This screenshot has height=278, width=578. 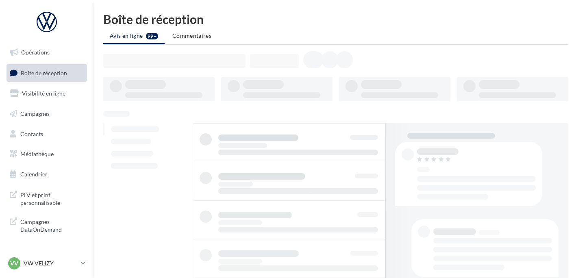 What do you see at coordinates (47, 174) in the screenshot?
I see `a: Calendrier` at bounding box center [47, 174].